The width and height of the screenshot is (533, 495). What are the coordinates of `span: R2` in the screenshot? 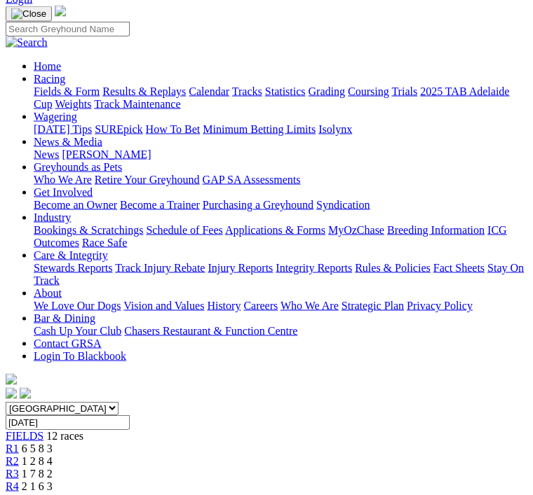 It's located at (12, 461).